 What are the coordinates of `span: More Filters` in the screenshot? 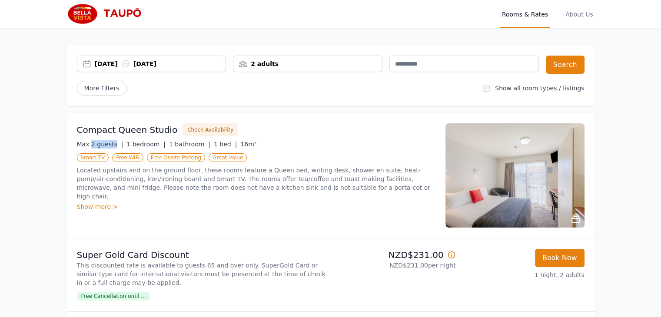 It's located at (102, 88).